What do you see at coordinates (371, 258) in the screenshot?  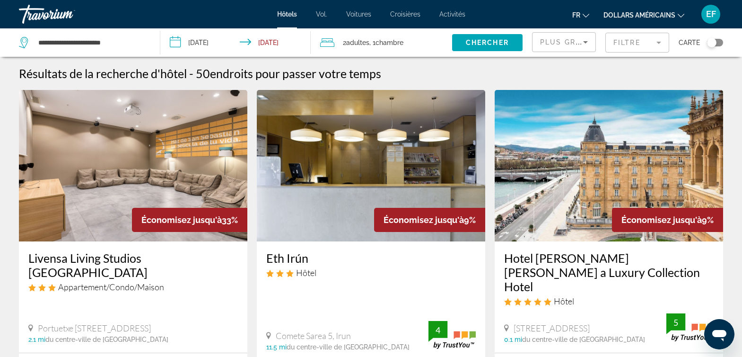 I see `h3: Eth Irún` at bounding box center [371, 258].